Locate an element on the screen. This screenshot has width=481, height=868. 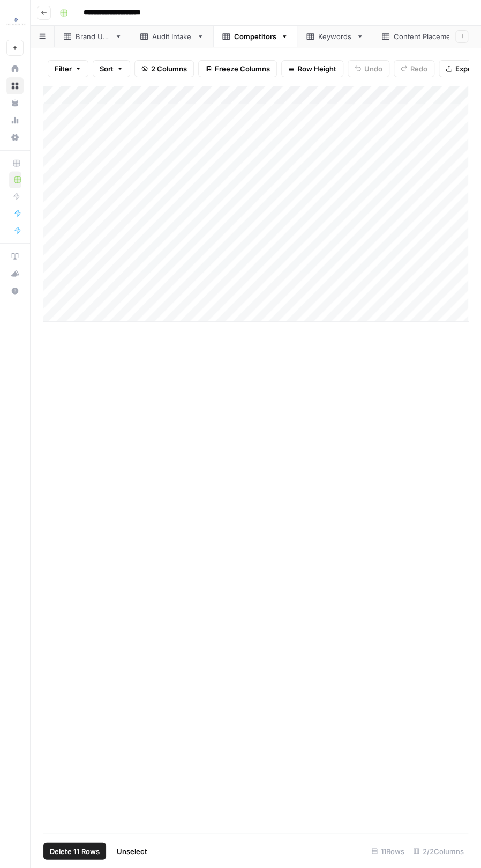
button: Workspace: PartnerCentric Sales Tools is located at coordinates (15, 22).